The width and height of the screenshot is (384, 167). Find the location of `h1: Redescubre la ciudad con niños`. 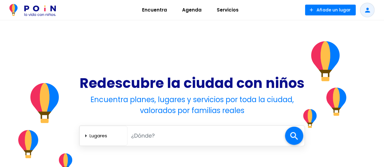

h1: Redescubre la ciudad con niños is located at coordinates (192, 83).